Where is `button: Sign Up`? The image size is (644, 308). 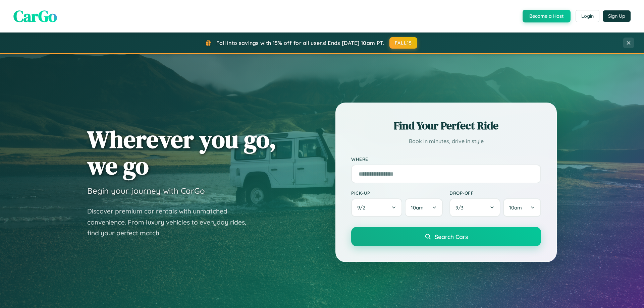
button: Sign Up is located at coordinates (616, 16).